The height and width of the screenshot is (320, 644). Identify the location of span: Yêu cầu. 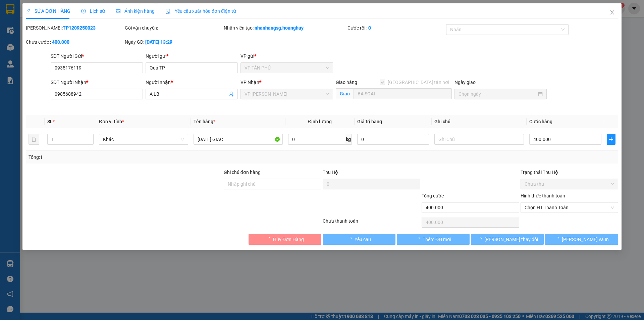
(363, 239).